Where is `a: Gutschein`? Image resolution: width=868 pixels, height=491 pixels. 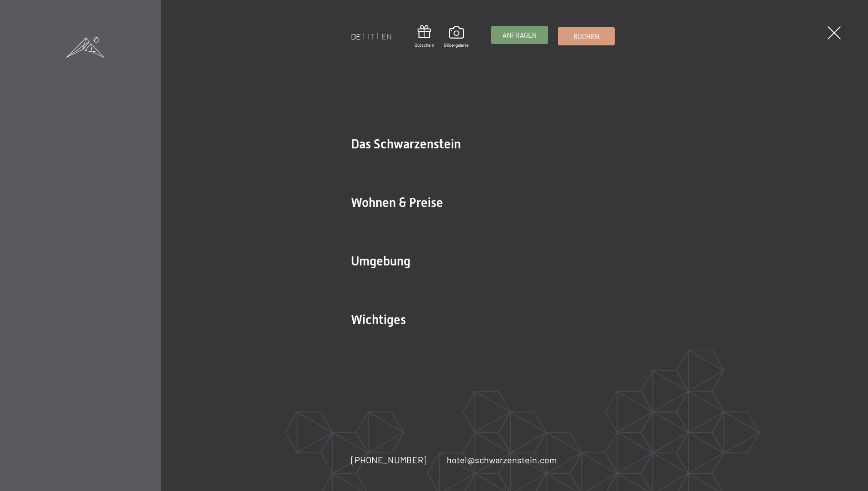 a: Gutschein is located at coordinates (424, 36).